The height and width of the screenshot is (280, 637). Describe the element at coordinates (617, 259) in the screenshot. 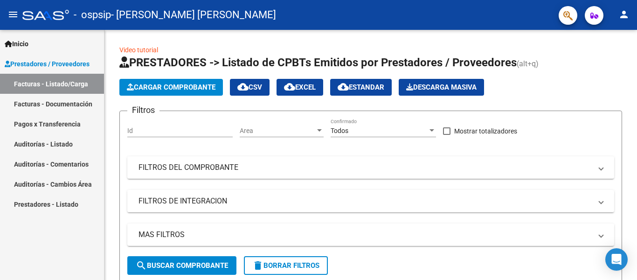

I see `div: Open Intercom Messenger` at that location.